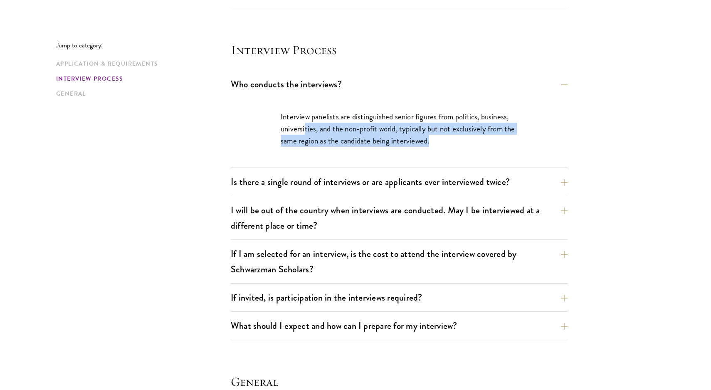 The height and width of the screenshot is (390, 711). Describe the element at coordinates (399, 182) in the screenshot. I see `button: Is there a single round of interviews or are applicants ever interviewed twice?` at that location.